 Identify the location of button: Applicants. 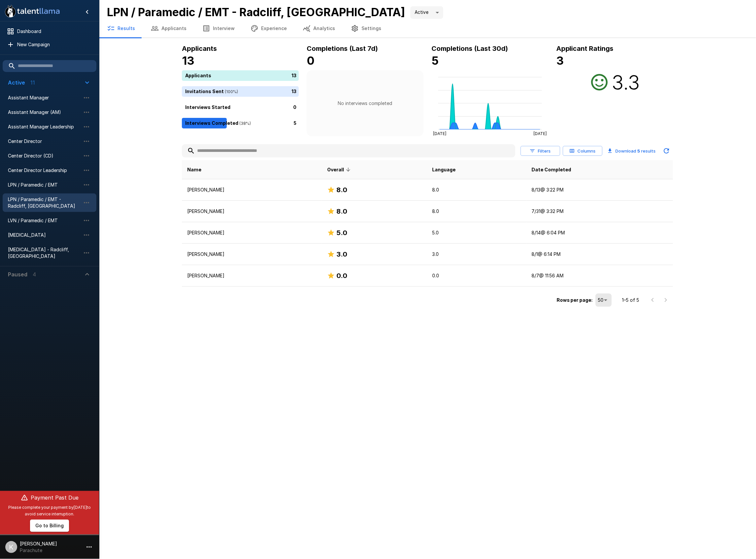
(169, 28).